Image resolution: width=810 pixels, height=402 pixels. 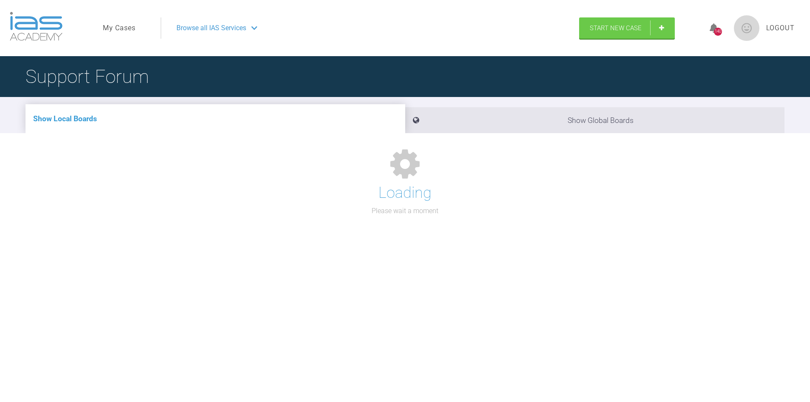 What do you see at coordinates (211, 28) in the screenshot?
I see `span: Browse all IAS Services` at bounding box center [211, 28].